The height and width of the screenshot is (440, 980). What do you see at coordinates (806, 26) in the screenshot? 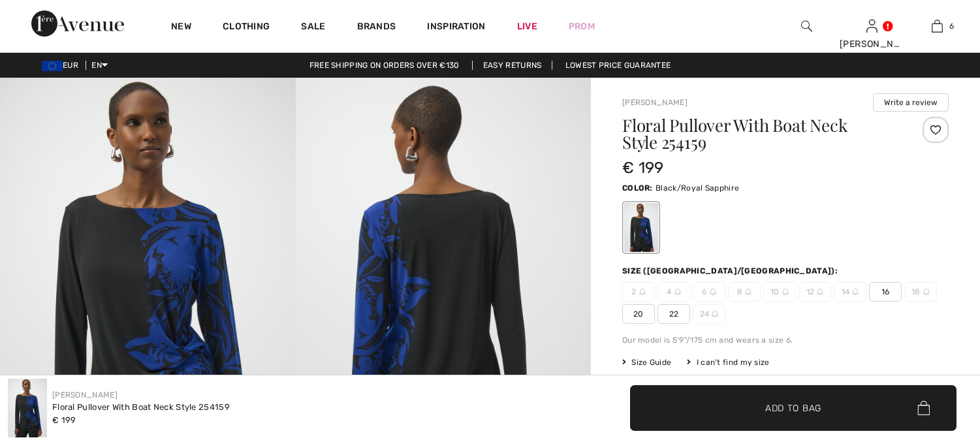
I see `img: search the website` at bounding box center [806, 26].